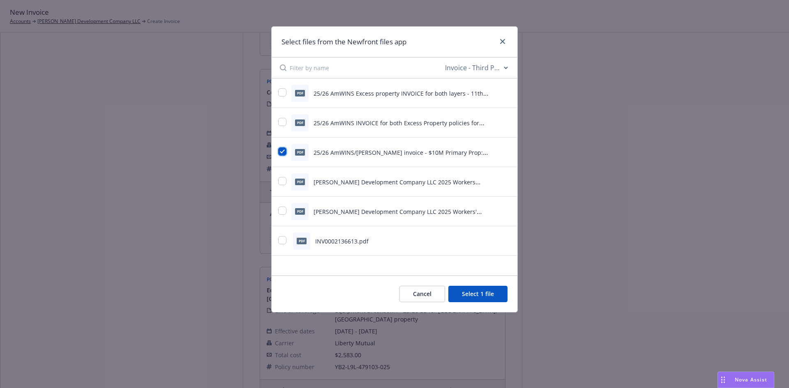 The width and height of the screenshot is (789, 388). Describe the element at coordinates (283, 68) in the screenshot. I see `svg: Search` at that location.